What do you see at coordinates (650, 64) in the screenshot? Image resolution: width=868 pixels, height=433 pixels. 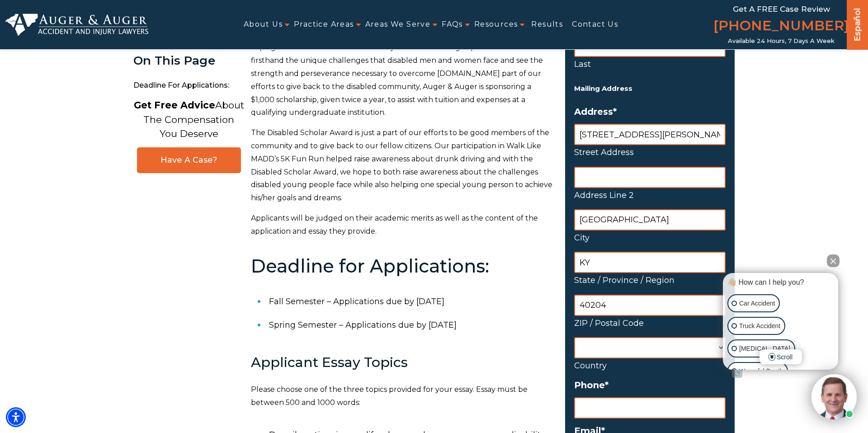 I see `label: Last` at bounding box center [650, 64].